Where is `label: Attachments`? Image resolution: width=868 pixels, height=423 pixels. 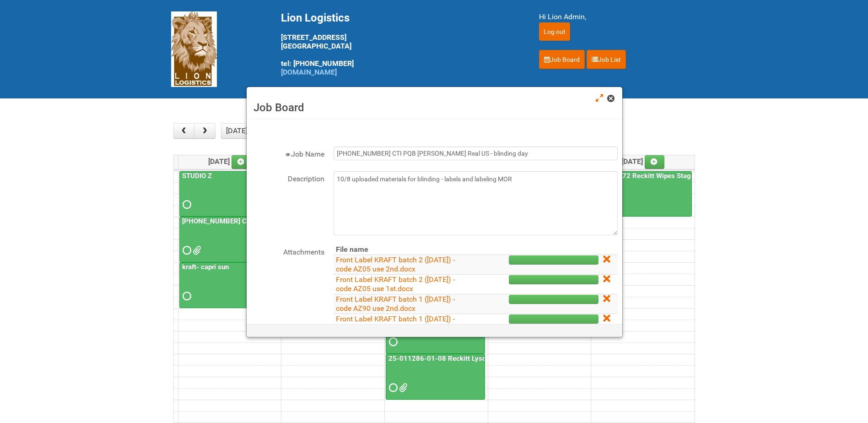 label: Attachments is located at coordinates (288, 251).